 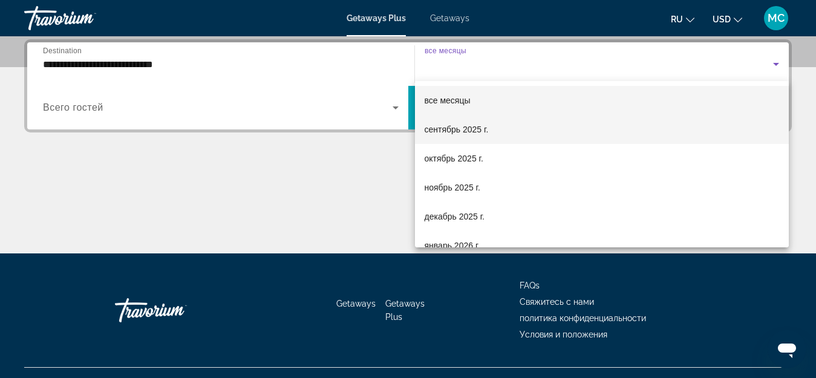 What do you see at coordinates (457, 129) in the screenshot?
I see `span: сентябрь 2025 г.` at bounding box center [457, 129].